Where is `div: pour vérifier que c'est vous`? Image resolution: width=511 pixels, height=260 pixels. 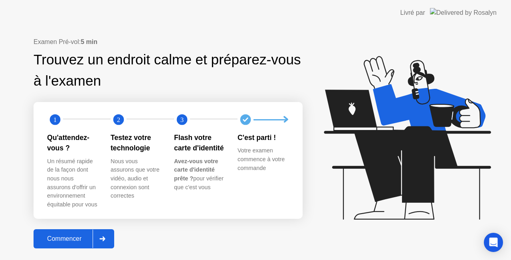 div: pour vérifier que c'est vous is located at coordinates (199, 174).